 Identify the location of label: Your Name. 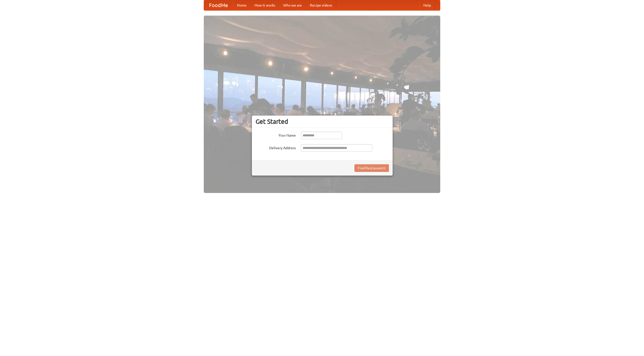
(276, 134).